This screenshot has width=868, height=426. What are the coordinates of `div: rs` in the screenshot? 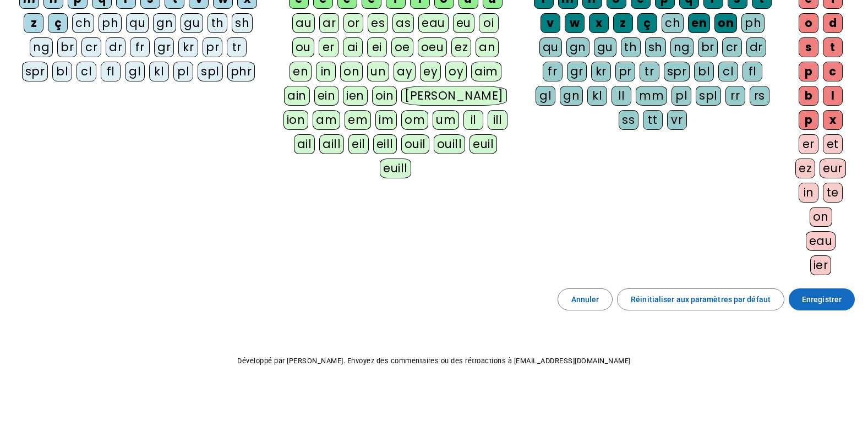 It's located at (759, 96).